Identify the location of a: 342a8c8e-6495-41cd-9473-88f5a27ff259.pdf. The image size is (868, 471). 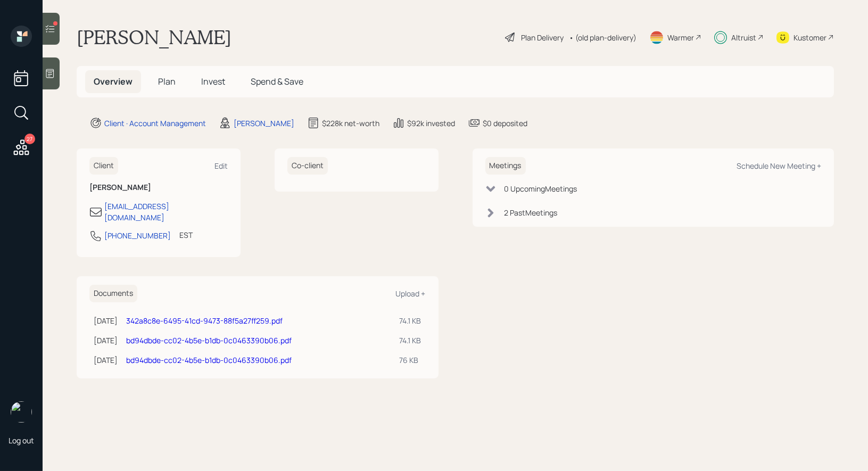
(205, 321).